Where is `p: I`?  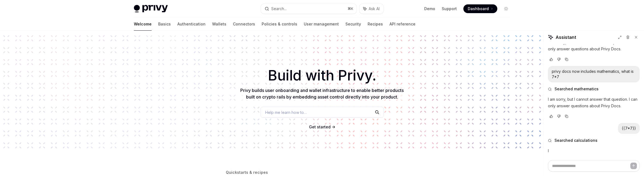
p: I is located at coordinates (594, 151).